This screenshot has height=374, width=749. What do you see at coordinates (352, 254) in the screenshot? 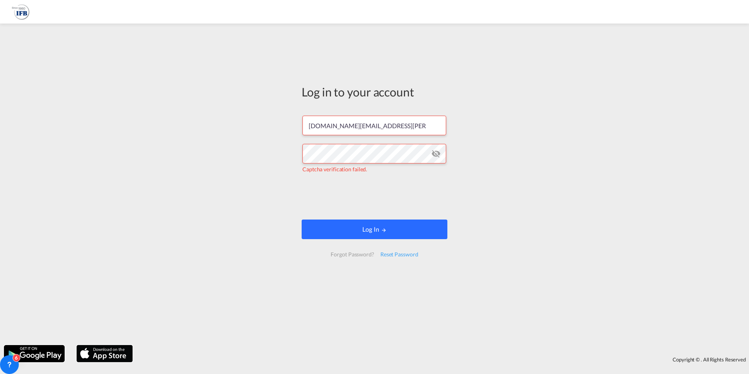
I see `div: Forgot Password?` at bounding box center [352, 254].